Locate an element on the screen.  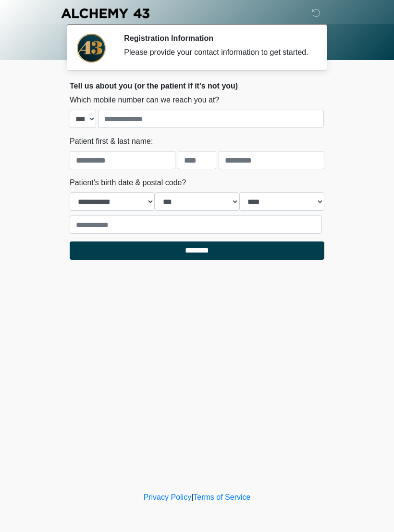
a: Privacy Policy is located at coordinates (168, 497).